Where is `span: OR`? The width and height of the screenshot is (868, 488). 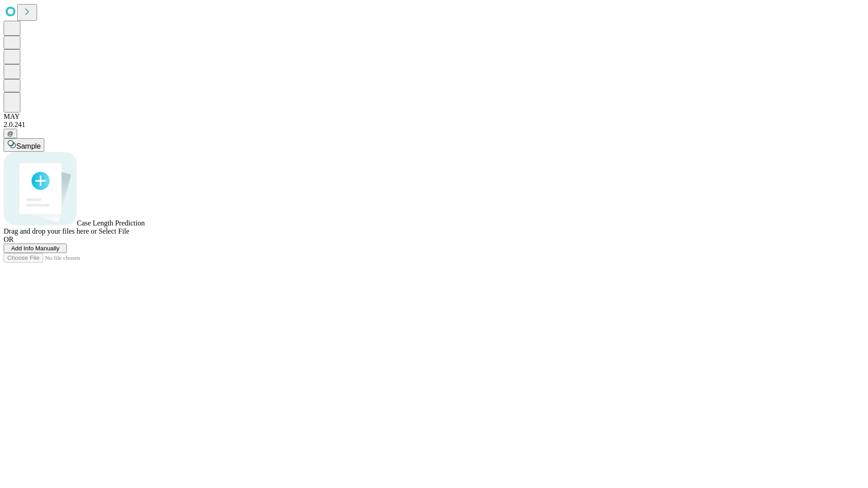
span: OR is located at coordinates (8, 239).